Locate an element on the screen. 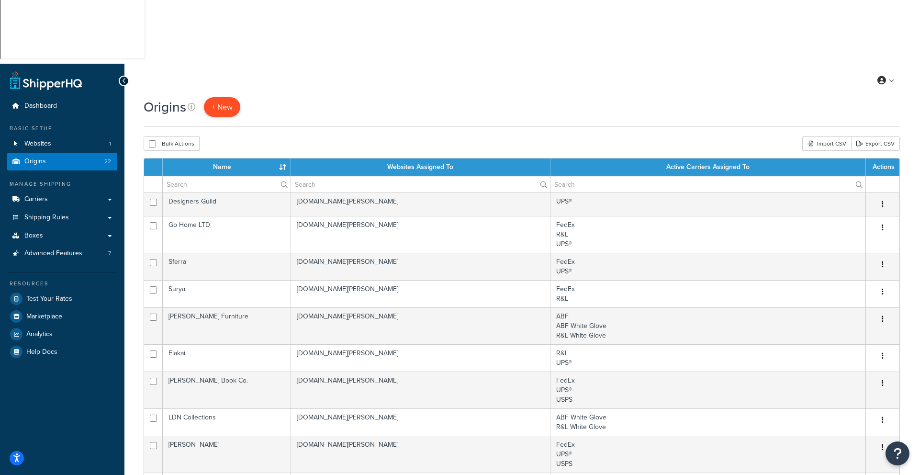 The width and height of the screenshot is (919, 475). td: R&L UPS® is located at coordinates (708, 357).